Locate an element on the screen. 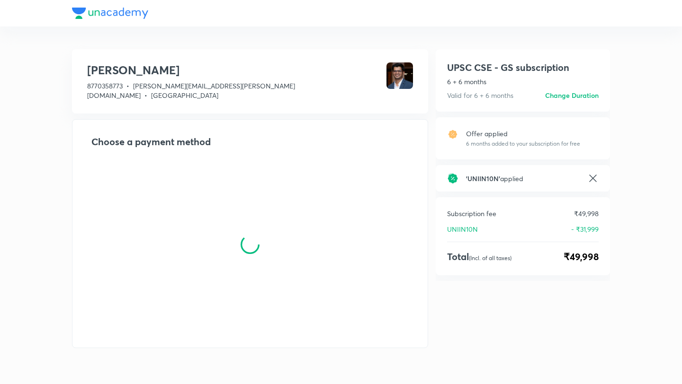  p: - ₹31,999 is located at coordinates (585, 229).